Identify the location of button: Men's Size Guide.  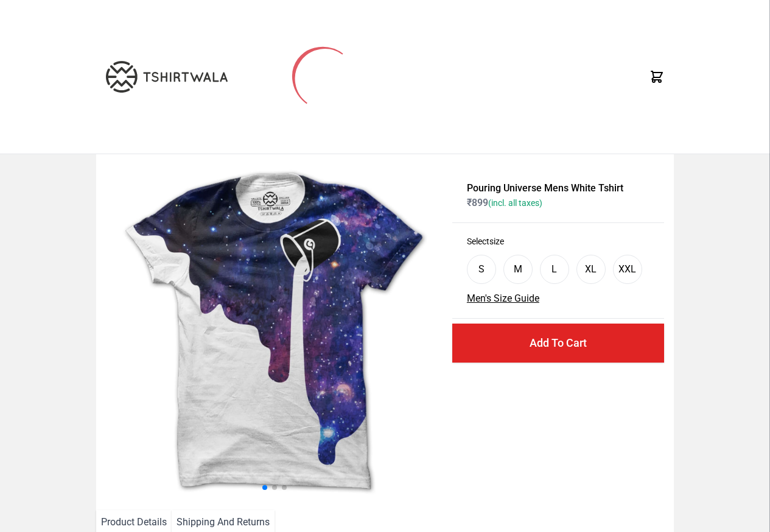
(503, 298).